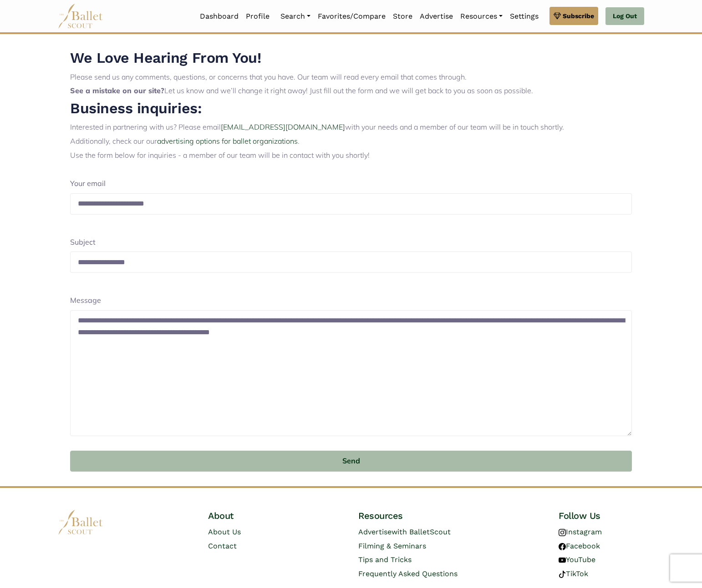 The image size is (702, 588). I want to click on h2: We Love Hearing From You!, so click(351, 58).